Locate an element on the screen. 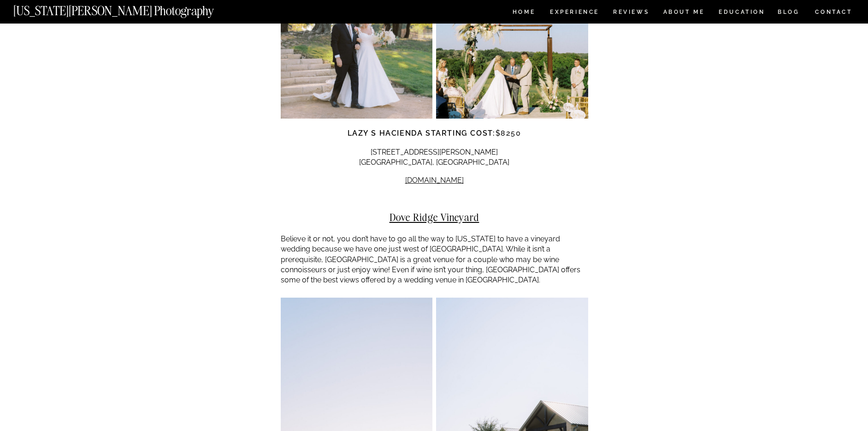 The width and height of the screenshot is (868, 431). a: REVIEWS is located at coordinates (631, 13).